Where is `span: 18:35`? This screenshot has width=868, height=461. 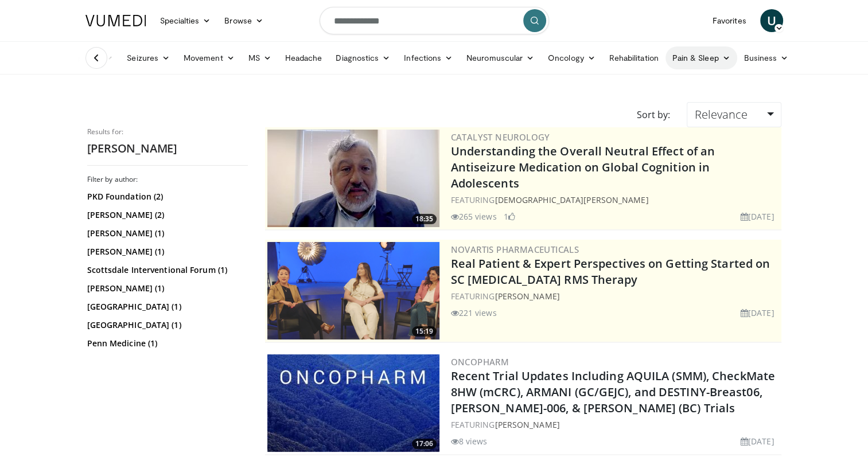 span: 18:35 is located at coordinates (424, 219).